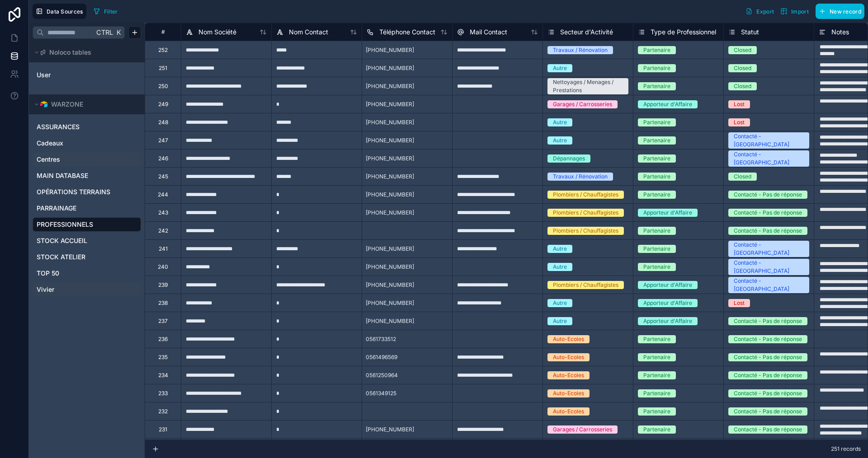 This screenshot has width=868, height=458. What do you see at coordinates (407, 32) in the screenshot?
I see `span: Téléphone Contact` at bounding box center [407, 32].